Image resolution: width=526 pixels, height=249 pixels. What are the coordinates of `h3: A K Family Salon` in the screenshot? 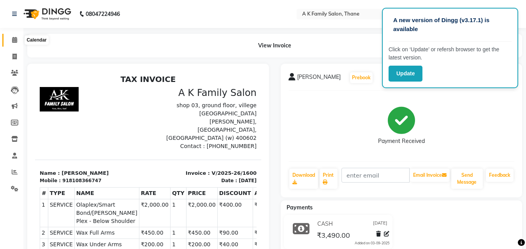 It's located at (170, 21).